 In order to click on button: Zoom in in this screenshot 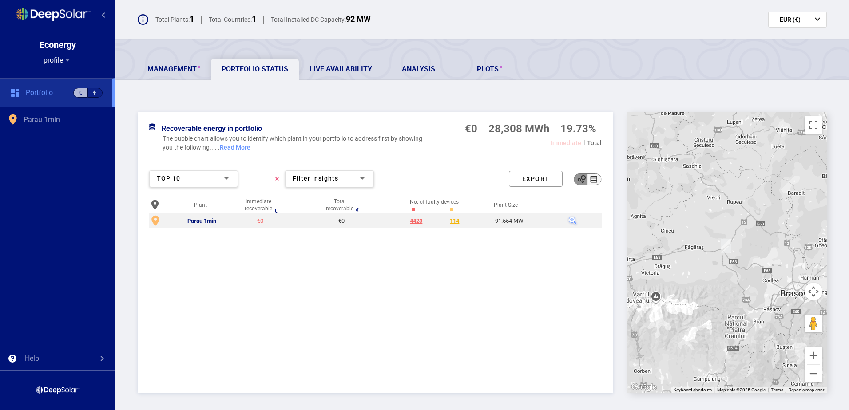, I will do `click(813, 356)`.